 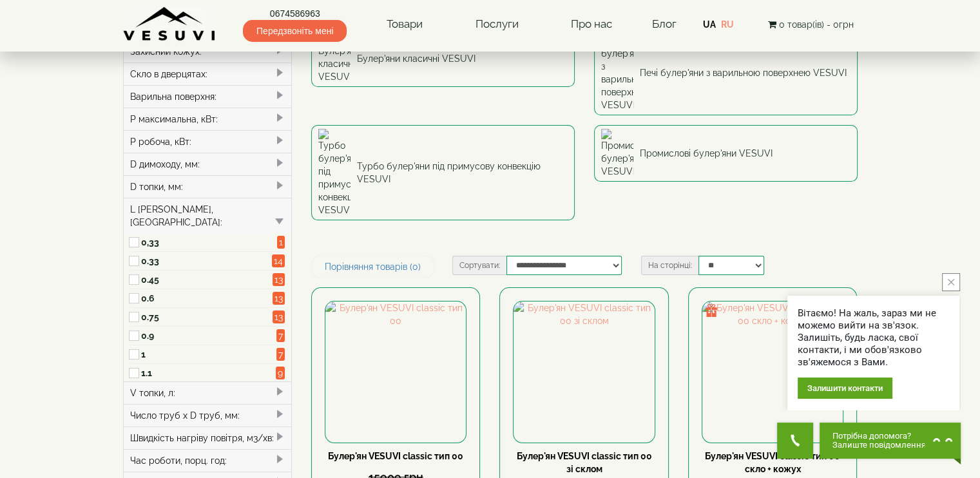 I want to click on img: Булер'ян VESUVI classic тип 00 зі склом, so click(x=584, y=371).